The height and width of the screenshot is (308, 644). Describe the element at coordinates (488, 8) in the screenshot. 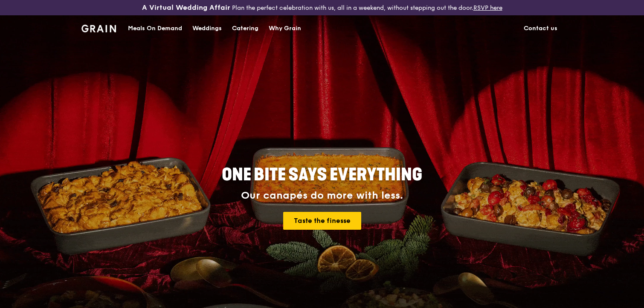

I see `a: RSVP here` at that location.